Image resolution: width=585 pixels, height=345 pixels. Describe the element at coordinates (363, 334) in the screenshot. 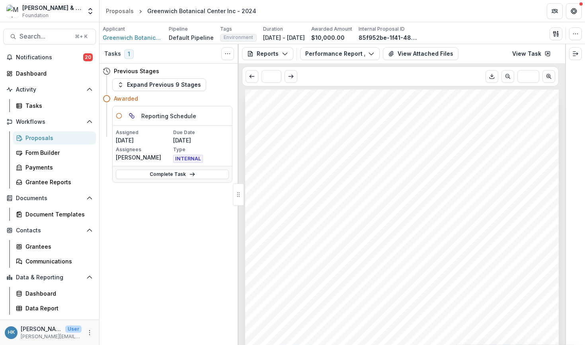

I see `span: 4th Grade Botanical Art: ~470 students; 7 of 11 GPS Fourth Grades` at that location.